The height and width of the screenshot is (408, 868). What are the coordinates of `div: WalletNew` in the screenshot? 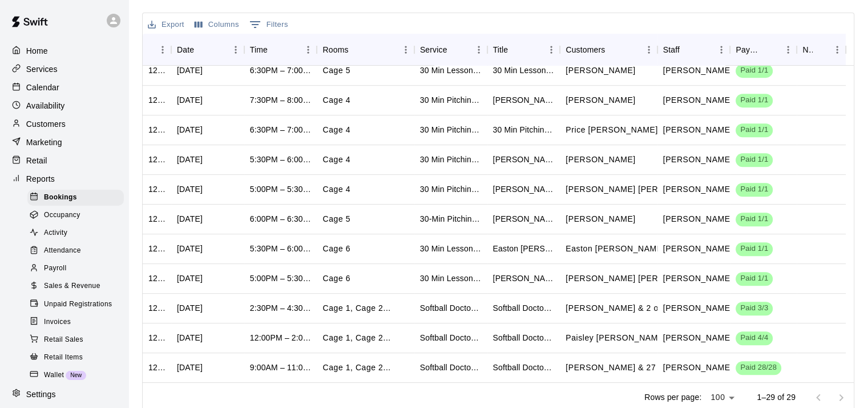 It's located at (76, 375).